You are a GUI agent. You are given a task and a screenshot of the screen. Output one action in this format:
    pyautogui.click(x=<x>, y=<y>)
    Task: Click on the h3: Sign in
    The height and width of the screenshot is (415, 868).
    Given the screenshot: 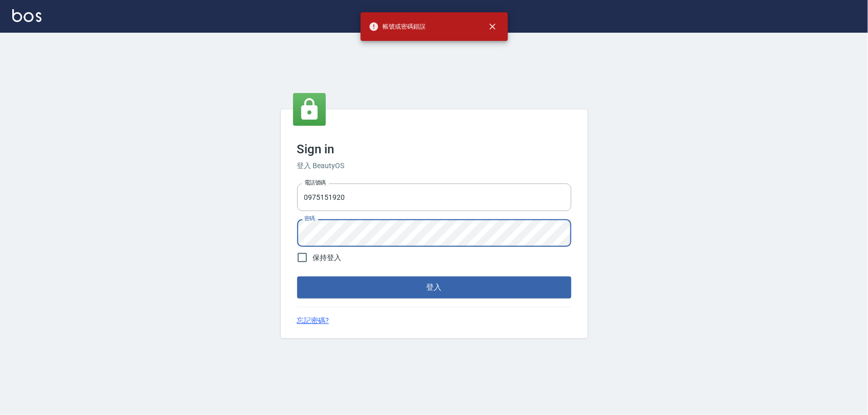 What is the action you would take?
    pyautogui.click(x=434, y=149)
    